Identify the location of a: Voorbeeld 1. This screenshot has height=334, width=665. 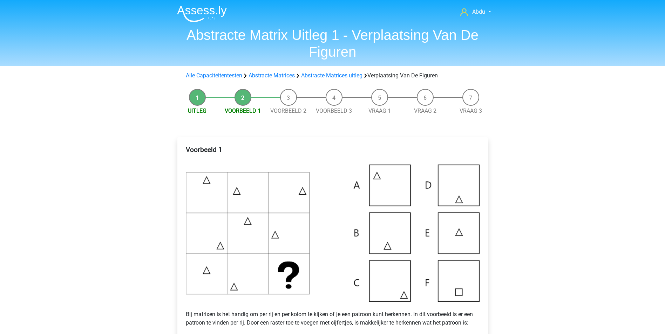
(243, 111).